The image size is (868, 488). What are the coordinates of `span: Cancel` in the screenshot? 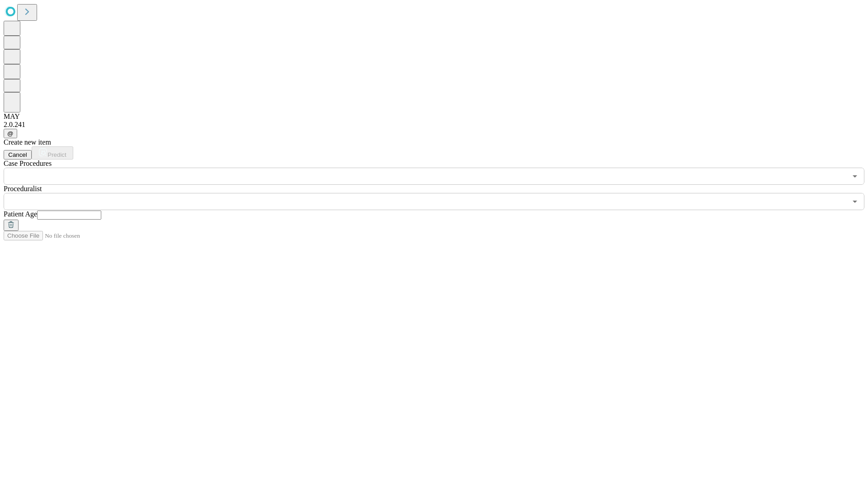 It's located at (18, 155).